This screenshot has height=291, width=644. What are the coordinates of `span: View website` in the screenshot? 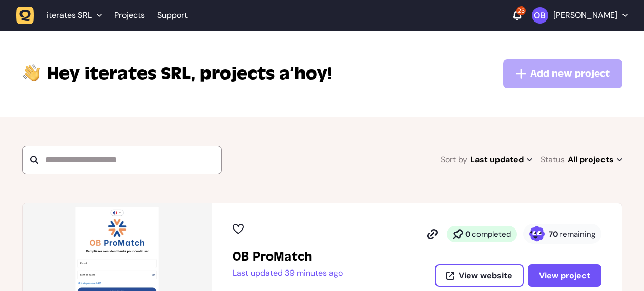 It's located at (485, 276).